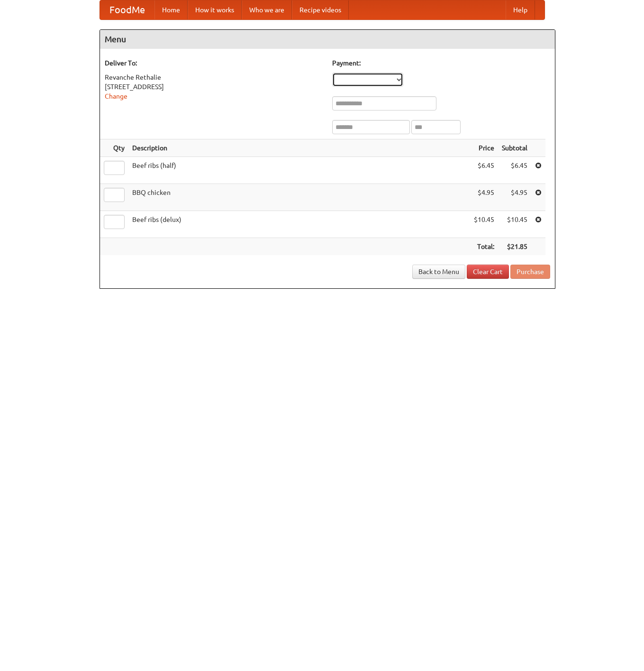 This screenshot has height=671, width=644. Describe the element at coordinates (127, 10) in the screenshot. I see `a: FoodMe` at that location.